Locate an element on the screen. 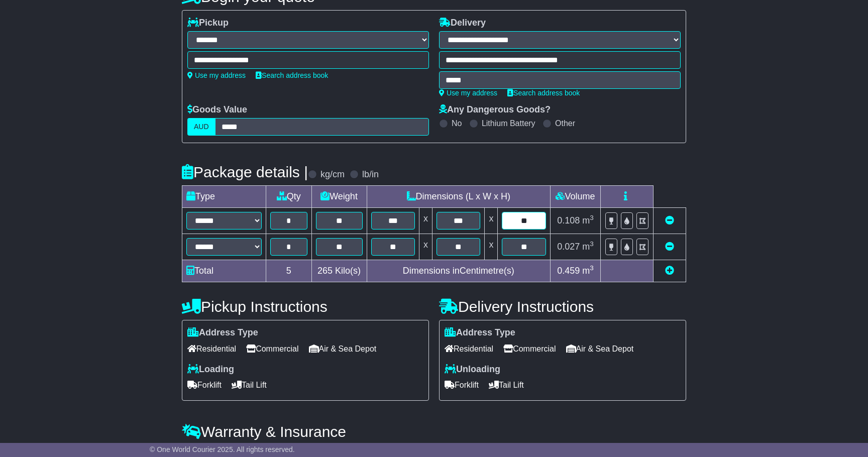 The image size is (868, 457). h4: Delivery Instructions is located at coordinates (563, 306).